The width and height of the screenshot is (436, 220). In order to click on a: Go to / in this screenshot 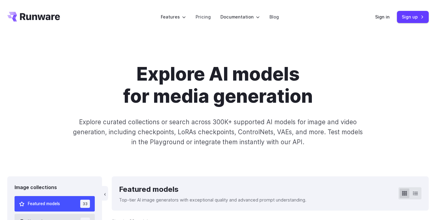, I will do `click(34, 17)`.